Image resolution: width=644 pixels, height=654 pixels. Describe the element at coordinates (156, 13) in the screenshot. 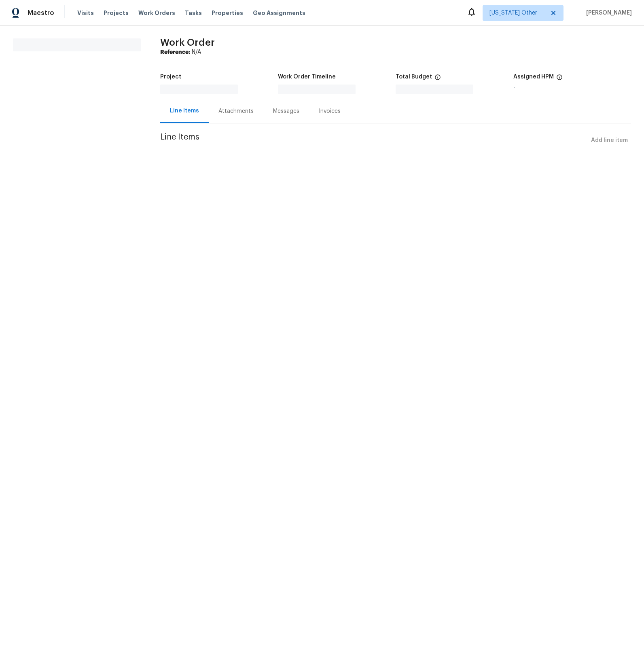

I see `span: Work Orders` at that location.